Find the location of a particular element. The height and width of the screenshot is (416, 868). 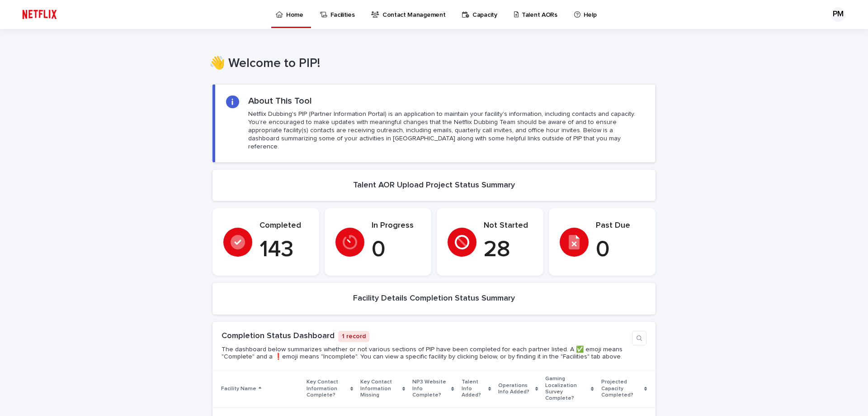

p: Operations Info Added? is located at coordinates (516, 389).